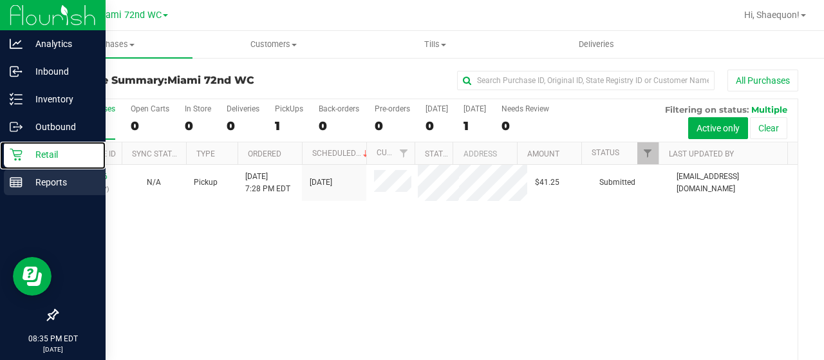 The image size is (824, 360). I want to click on div: In Store, so click(198, 109).